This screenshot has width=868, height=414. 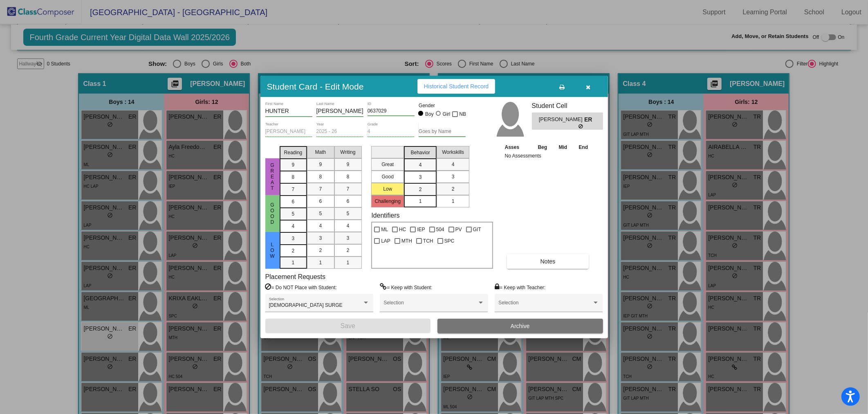 What do you see at coordinates (518, 147) in the screenshot?
I see `th: Asses` at bounding box center [518, 147].